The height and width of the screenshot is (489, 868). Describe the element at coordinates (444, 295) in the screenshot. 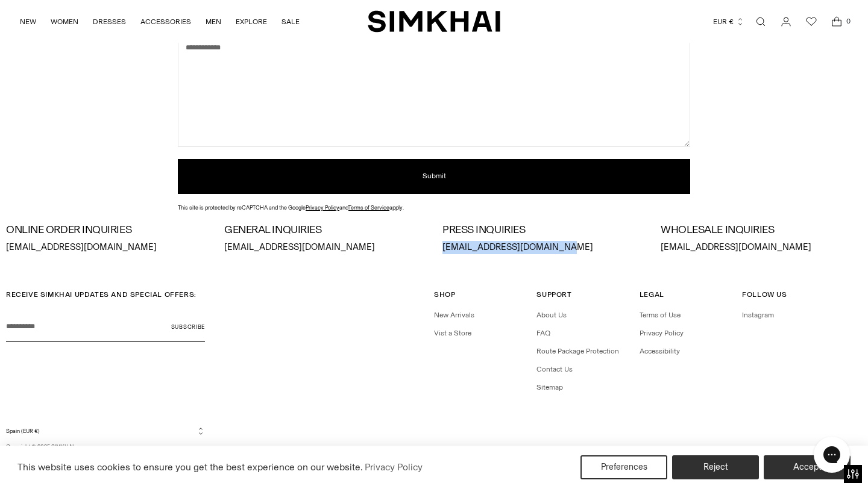

I see `span: Shop` at that location.